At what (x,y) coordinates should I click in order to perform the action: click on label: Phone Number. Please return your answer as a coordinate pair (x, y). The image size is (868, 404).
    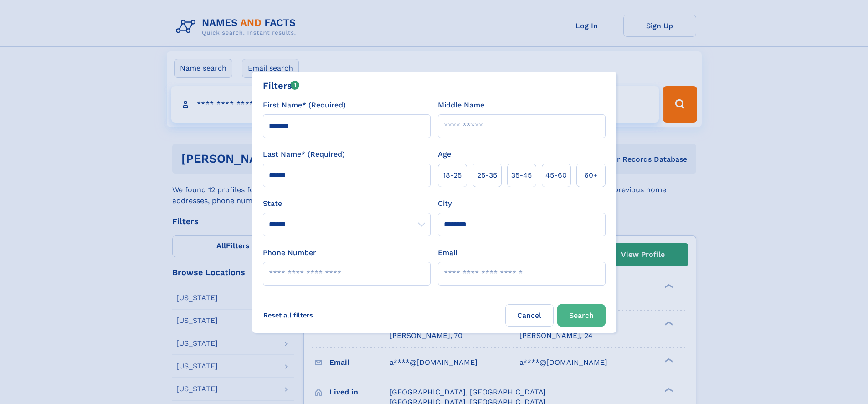
    Looking at the image, I should click on (289, 253).